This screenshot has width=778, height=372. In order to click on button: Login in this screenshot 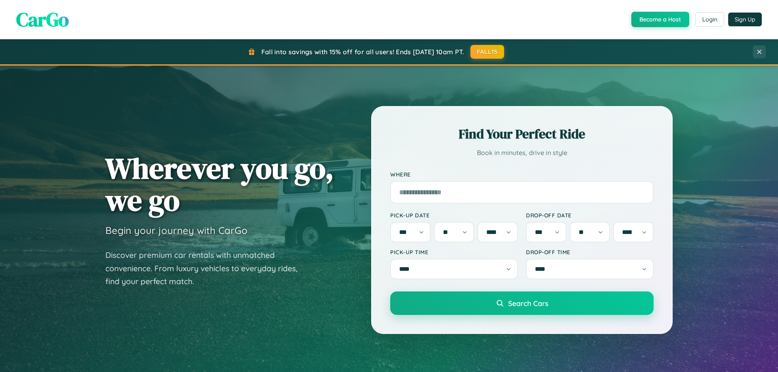, I will do `click(709, 19)`.